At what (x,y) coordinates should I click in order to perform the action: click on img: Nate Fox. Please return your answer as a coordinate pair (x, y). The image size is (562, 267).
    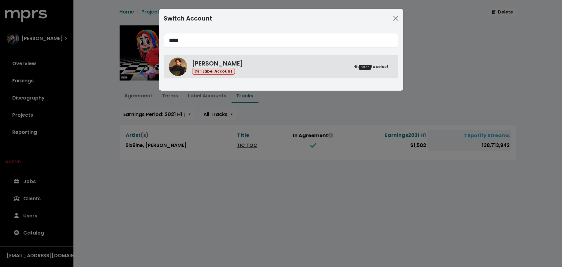
    Looking at the image, I should click on (178, 67).